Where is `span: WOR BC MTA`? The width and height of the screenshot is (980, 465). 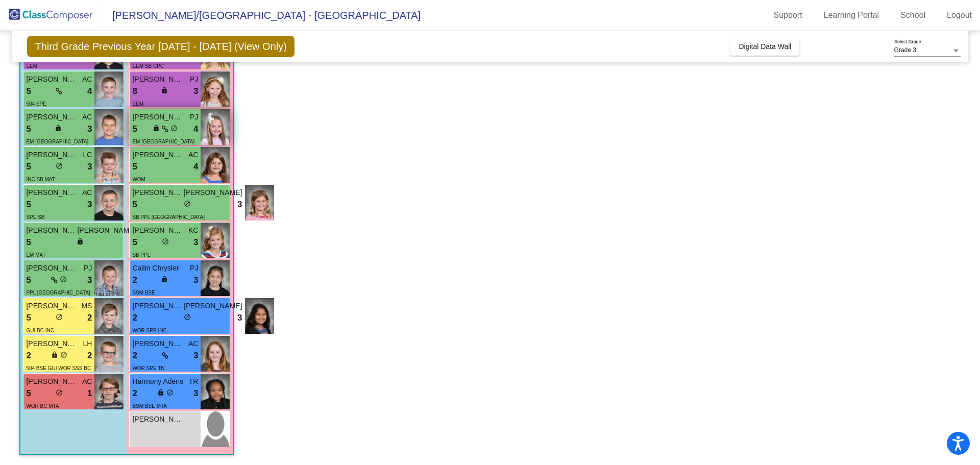 span: WOR BC MTA is located at coordinates (43, 406).